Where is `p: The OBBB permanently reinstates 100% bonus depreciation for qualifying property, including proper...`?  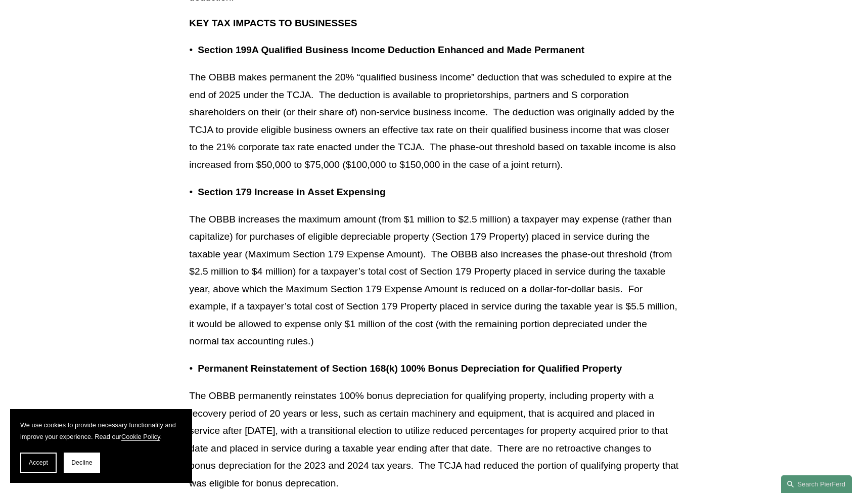
p: The OBBB permanently reinstates 100% bonus depreciation for qualifying property, including proper... is located at coordinates (434, 440).